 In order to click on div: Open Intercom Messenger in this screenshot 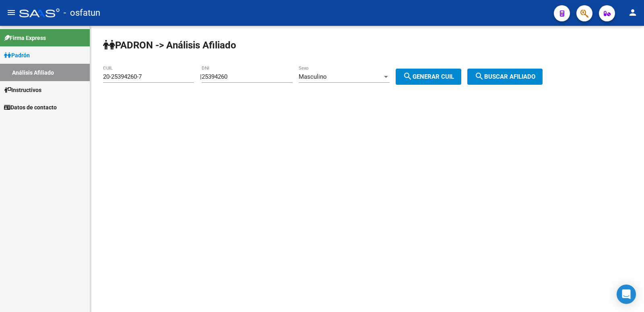, I will do `click(626, 294)`.